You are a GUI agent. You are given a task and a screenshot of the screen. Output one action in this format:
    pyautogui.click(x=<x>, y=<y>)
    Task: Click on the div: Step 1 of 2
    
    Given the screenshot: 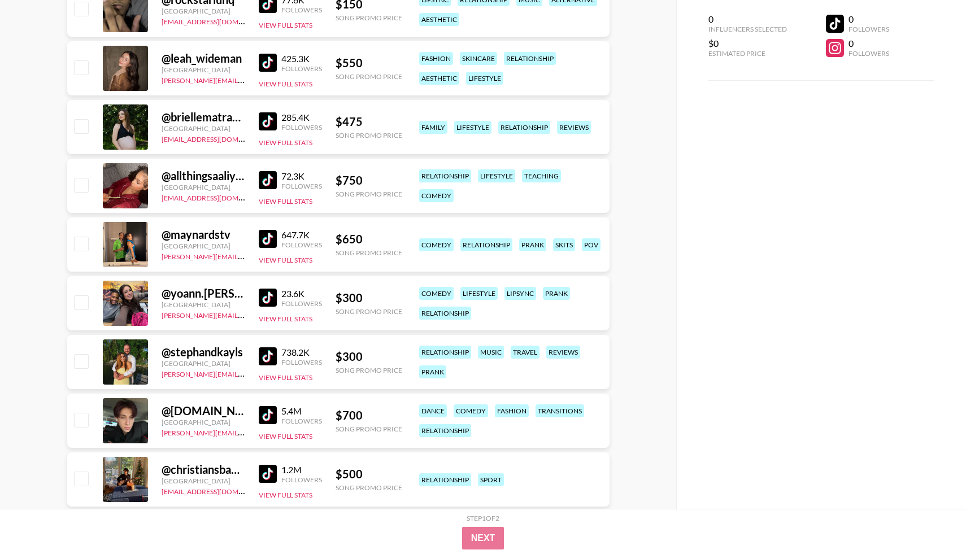 What is the action you would take?
    pyautogui.click(x=483, y=518)
    